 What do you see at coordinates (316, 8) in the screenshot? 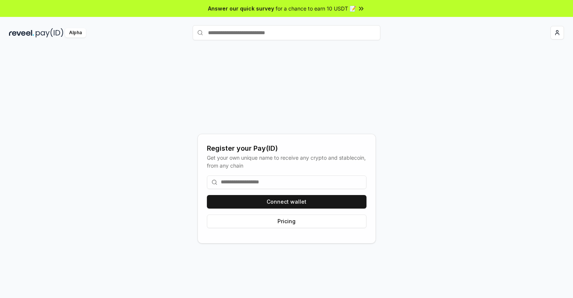
I see `span: for a chance to earn 10 USDT 📝` at bounding box center [316, 8].